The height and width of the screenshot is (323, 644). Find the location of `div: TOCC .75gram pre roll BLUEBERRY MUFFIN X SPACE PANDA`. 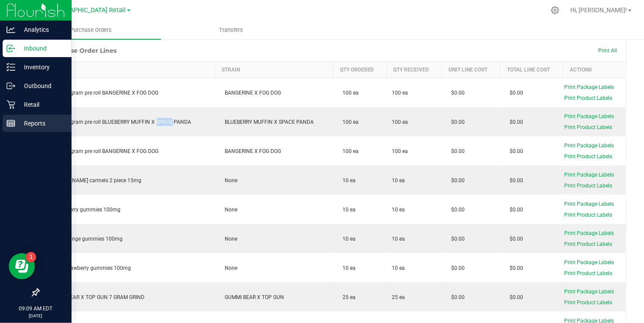

div: TOCC .75gram pre roll BLUEBERRY MUFFIN X SPACE PANDA is located at coordinates (127, 122).